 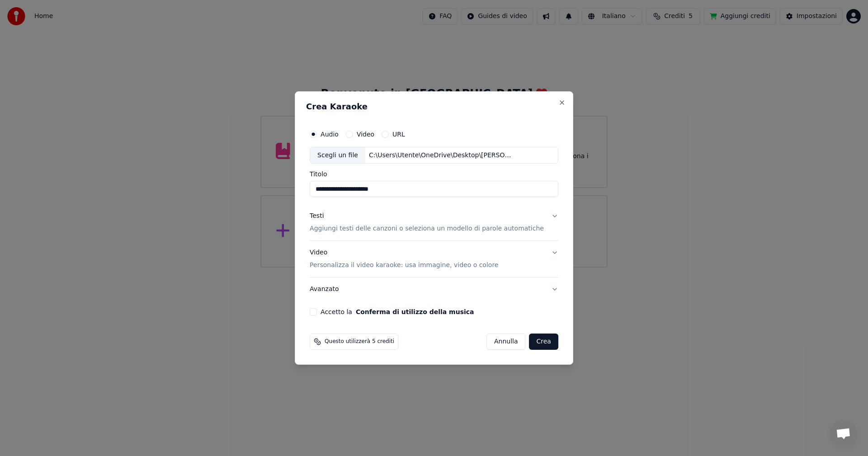 I want to click on button: Crea, so click(x=544, y=342).